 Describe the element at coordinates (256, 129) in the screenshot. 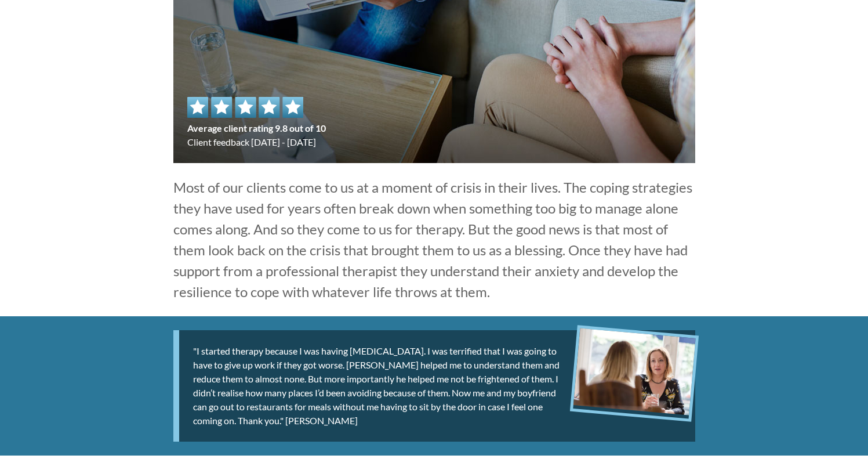

I see `span: Average client rating 9.8 out of 10` at that location.